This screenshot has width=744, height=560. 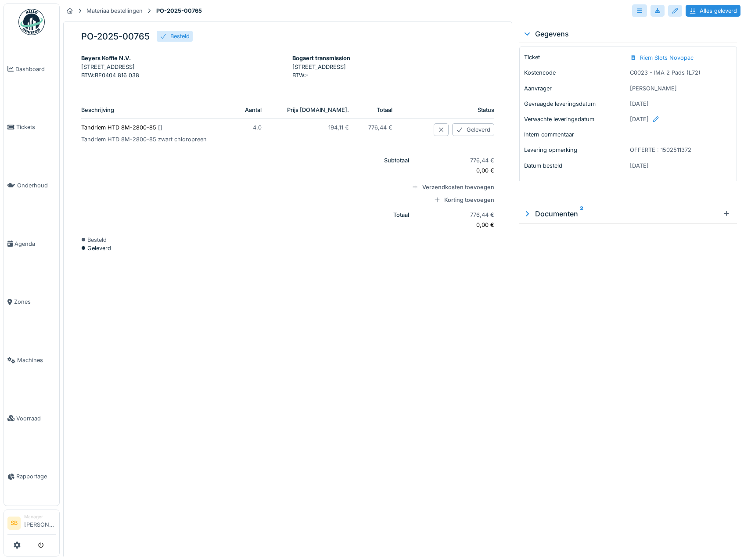 What do you see at coordinates (32, 185) in the screenshot?
I see `a: Onderhoud` at bounding box center [32, 185].